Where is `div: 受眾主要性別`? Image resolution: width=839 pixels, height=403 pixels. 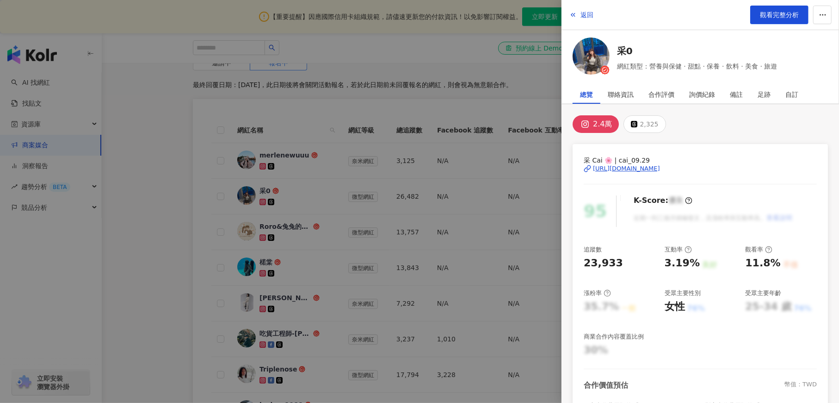
div: 受眾主要性別 is located at coordinates (683, 293).